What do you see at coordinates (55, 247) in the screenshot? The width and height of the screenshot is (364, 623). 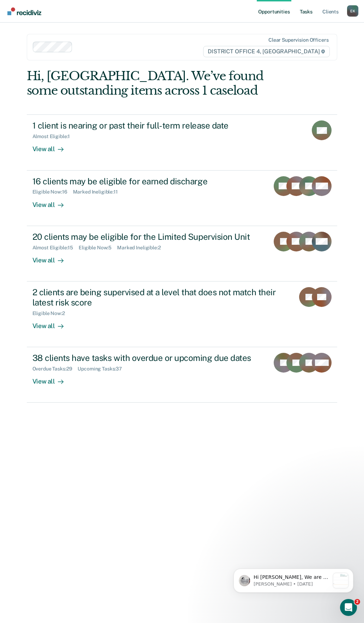 I see `div: Almost Eligible : 15` at bounding box center [55, 247].